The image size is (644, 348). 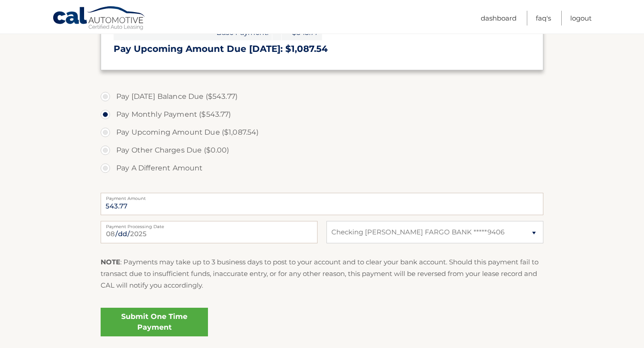 What do you see at coordinates (322, 115) in the screenshot?
I see `label: Pay Monthly Payment ($543.77)` at bounding box center [322, 115].